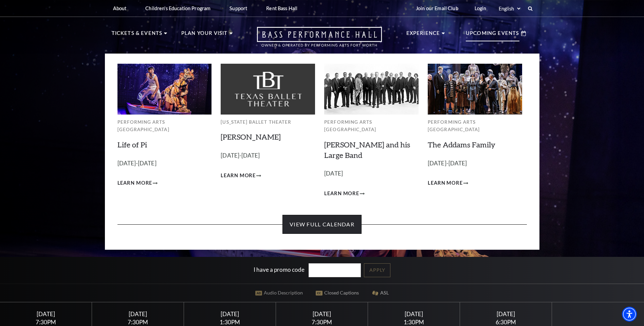  What do you see at coordinates (241, 175) in the screenshot?
I see `a: Learn More Peter Pan` at bounding box center [241, 175].